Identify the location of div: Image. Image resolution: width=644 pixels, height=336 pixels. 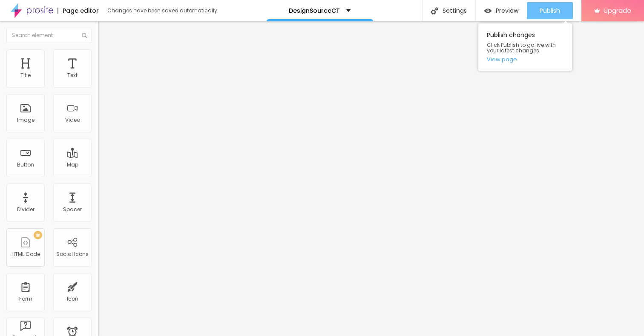
(26, 120).